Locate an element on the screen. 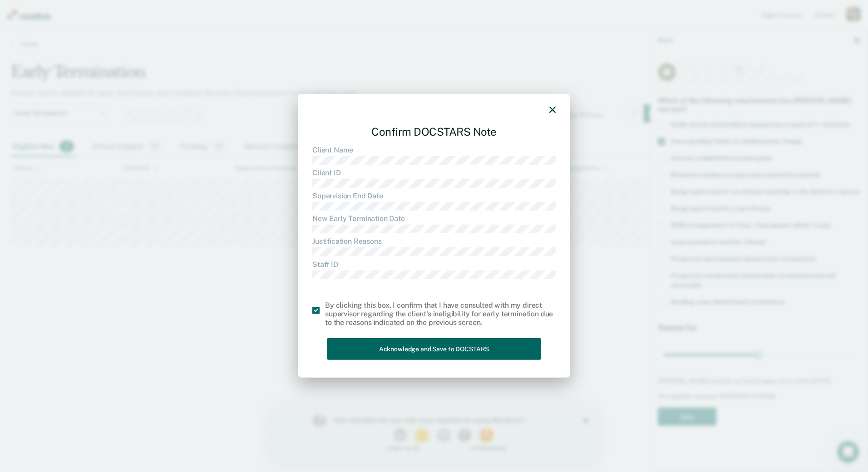 This screenshot has width=868, height=472. button: 5 is located at coordinates (216, 32).